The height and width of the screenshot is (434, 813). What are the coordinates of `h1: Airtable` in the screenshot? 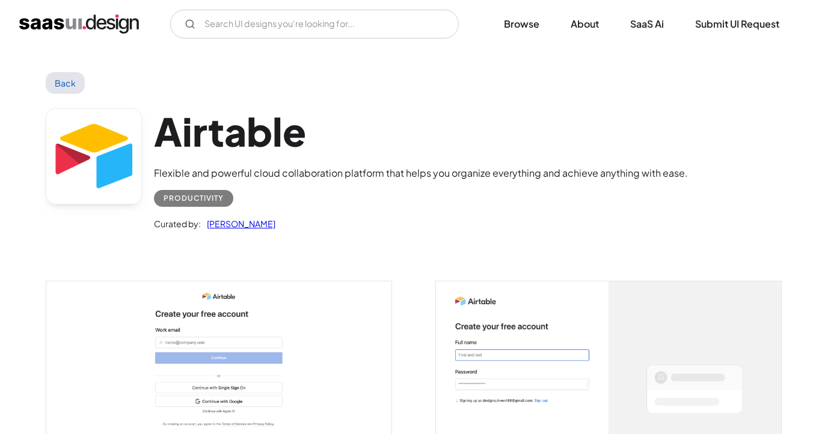 It's located at (421, 131).